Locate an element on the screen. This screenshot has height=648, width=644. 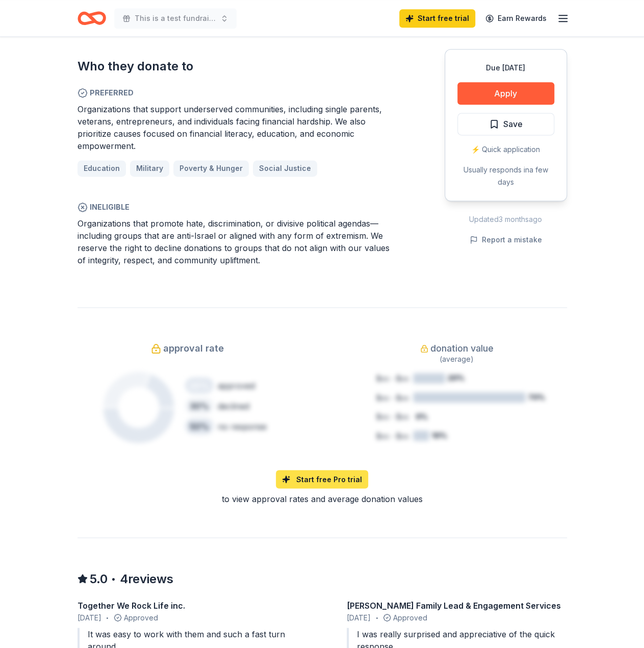
span: Poverty & Hunger is located at coordinates (211, 168).